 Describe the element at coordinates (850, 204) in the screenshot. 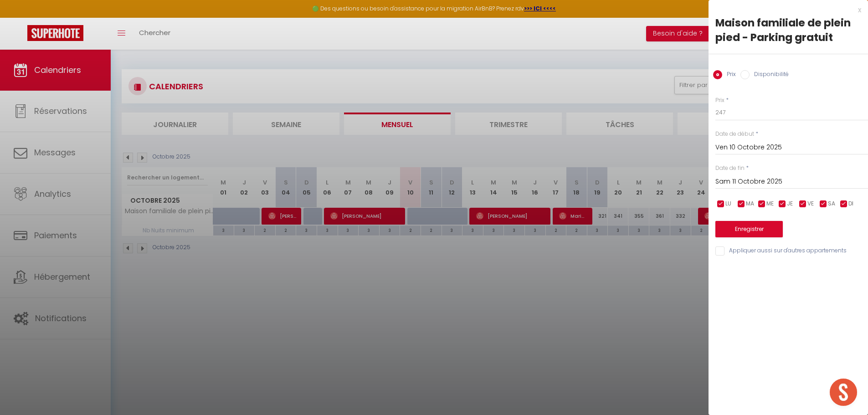

I see `span: DI` at that location.